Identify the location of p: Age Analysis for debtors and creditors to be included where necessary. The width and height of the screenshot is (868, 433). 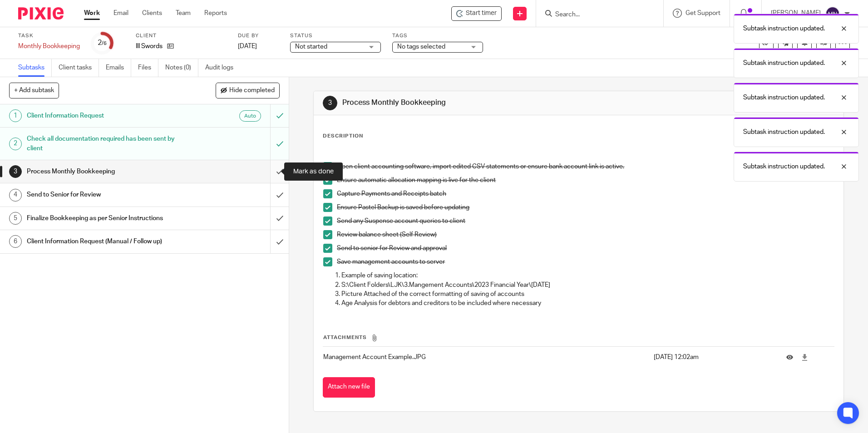
(587, 303).